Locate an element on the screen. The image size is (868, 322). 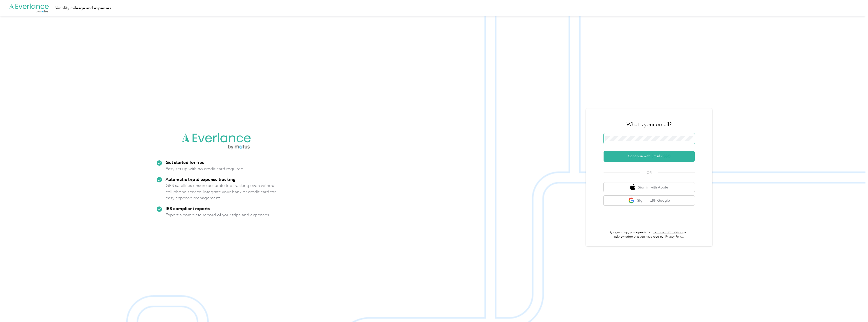
strong: Get started for free is located at coordinates (185, 162).